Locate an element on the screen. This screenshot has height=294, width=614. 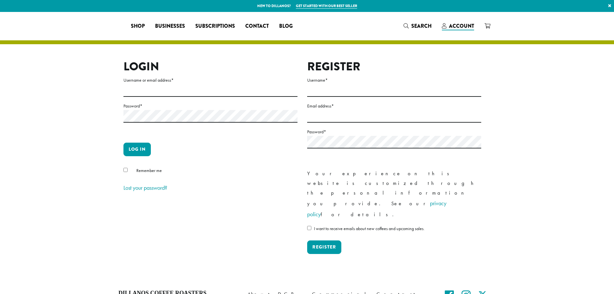
input: I want to receive emails about new coffees and upcoming sales. is located at coordinates (309, 228).